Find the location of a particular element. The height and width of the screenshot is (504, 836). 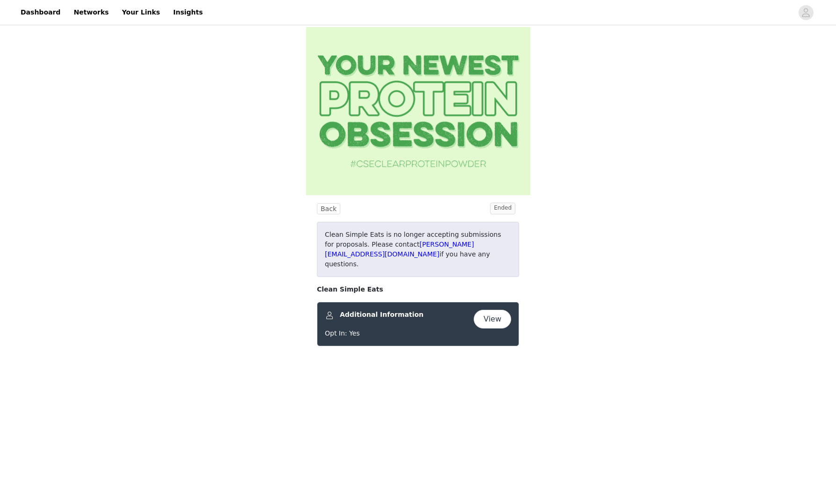

span: Opt In: Yes is located at coordinates (342, 334).